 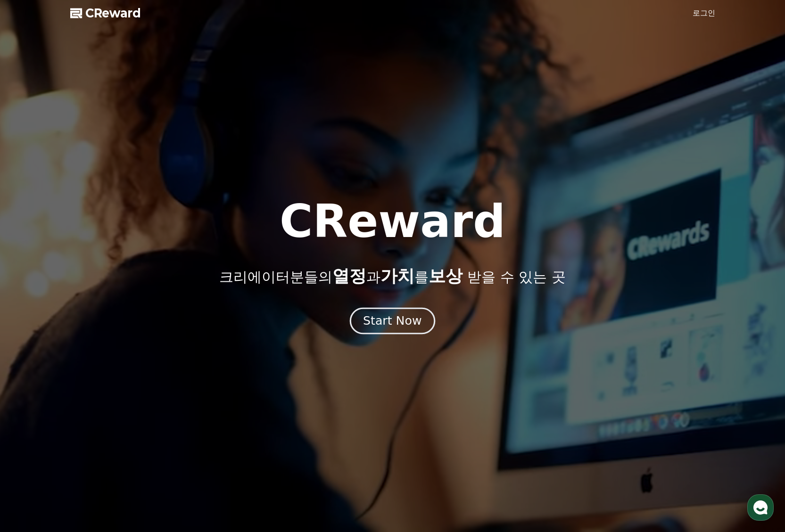 I want to click on span: 설정, so click(x=151, y=317).